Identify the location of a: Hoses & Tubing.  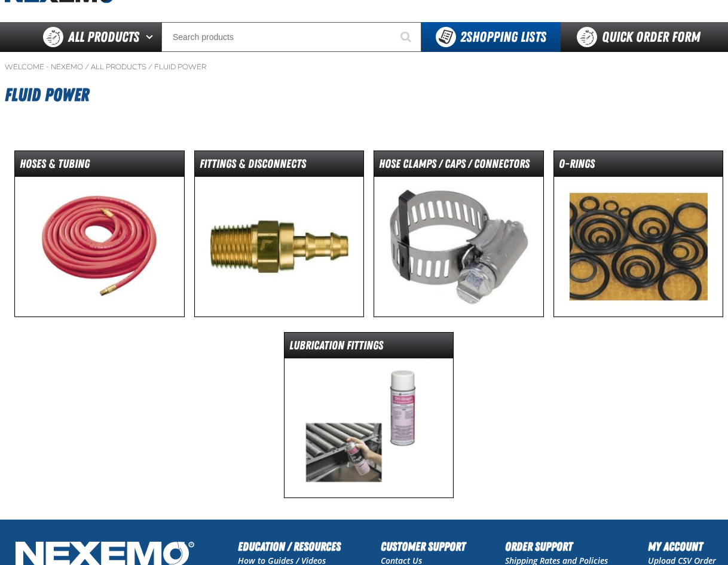
(100, 234).